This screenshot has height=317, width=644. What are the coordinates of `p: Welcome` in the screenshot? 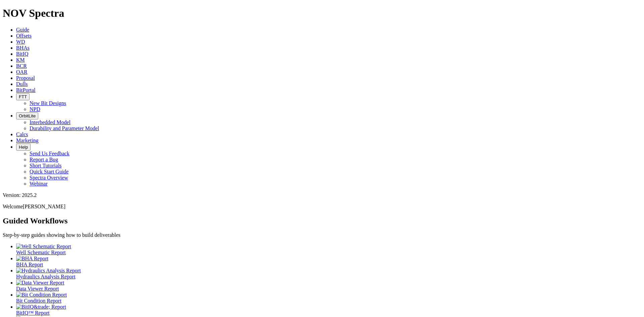 It's located at (322, 206).